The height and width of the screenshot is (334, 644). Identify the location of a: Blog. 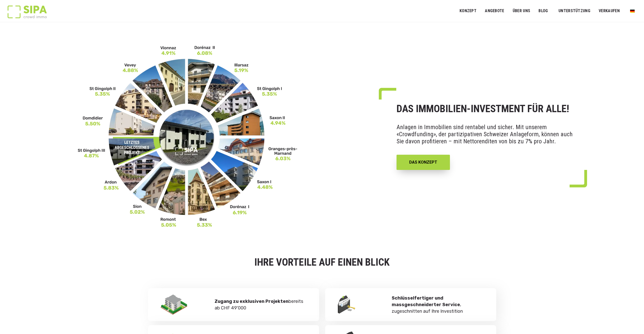
(543, 11).